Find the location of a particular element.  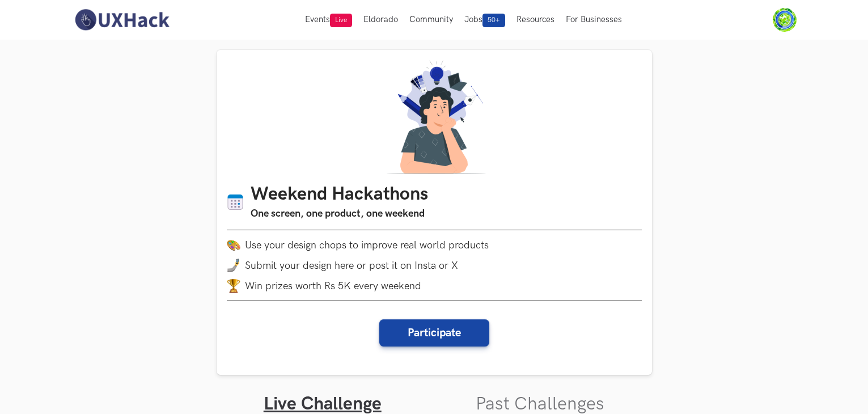

li: Use your design chops to improve real world products is located at coordinates (434, 244).